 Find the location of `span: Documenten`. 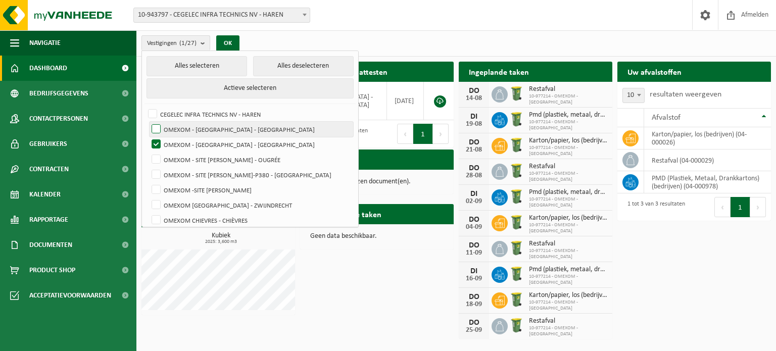

span: Documenten is located at coordinates (50, 245).